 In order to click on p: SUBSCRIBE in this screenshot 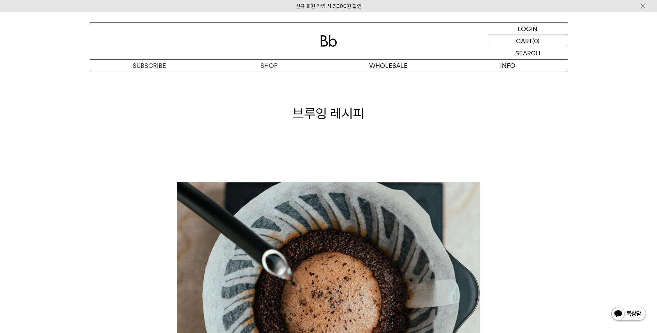, I will do `click(149, 65)`.